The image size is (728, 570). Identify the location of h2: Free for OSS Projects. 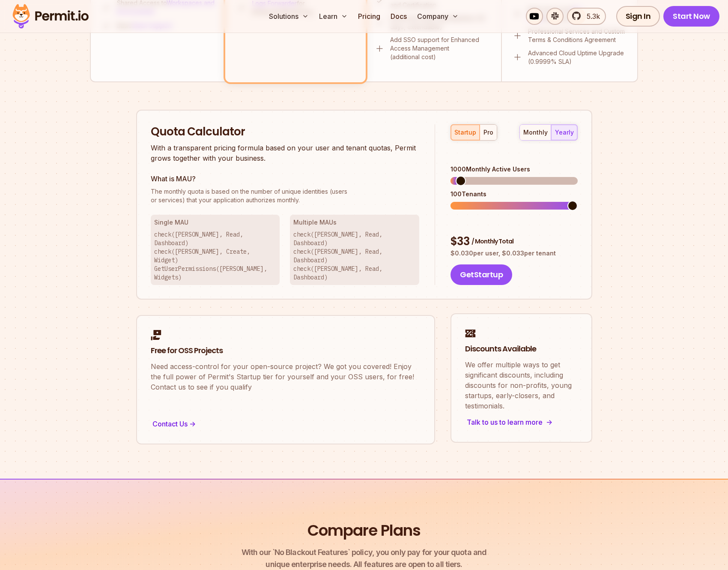
(285, 350).